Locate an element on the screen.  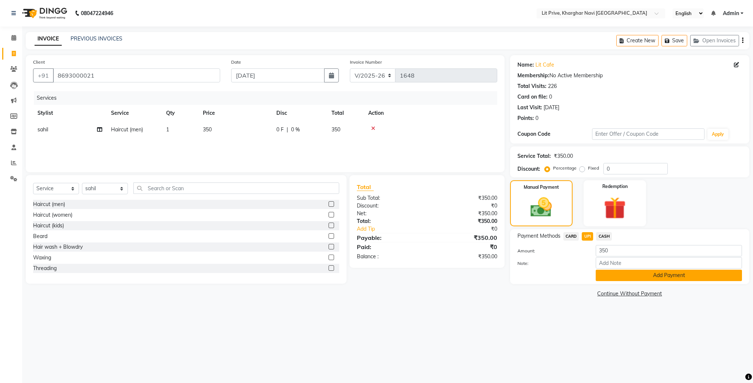
a: Add Tip is located at coordinates (395, 229).